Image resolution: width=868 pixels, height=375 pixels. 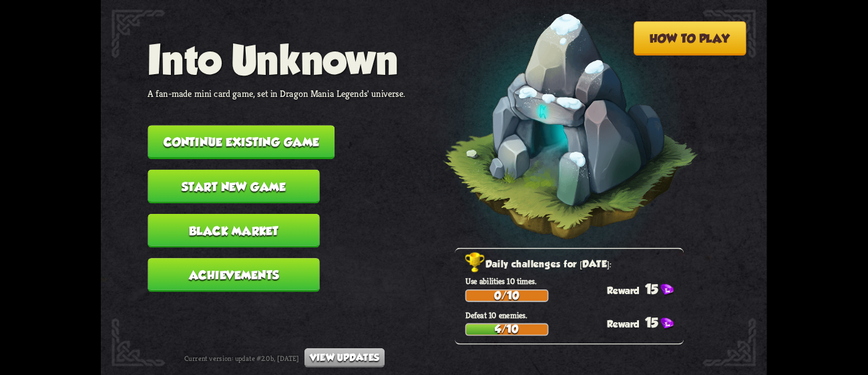 What do you see at coordinates (233, 275) in the screenshot?
I see `button: Achievements` at bounding box center [233, 275].